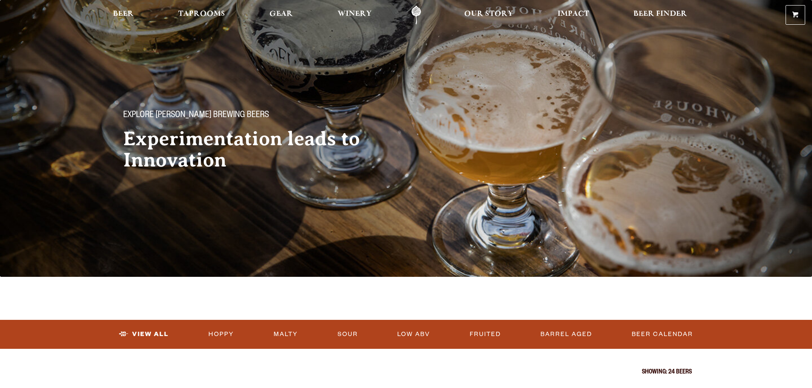 The width and height of the screenshot is (812, 388). What do you see at coordinates (281, 14) in the screenshot?
I see `span: Gear` at bounding box center [281, 14].